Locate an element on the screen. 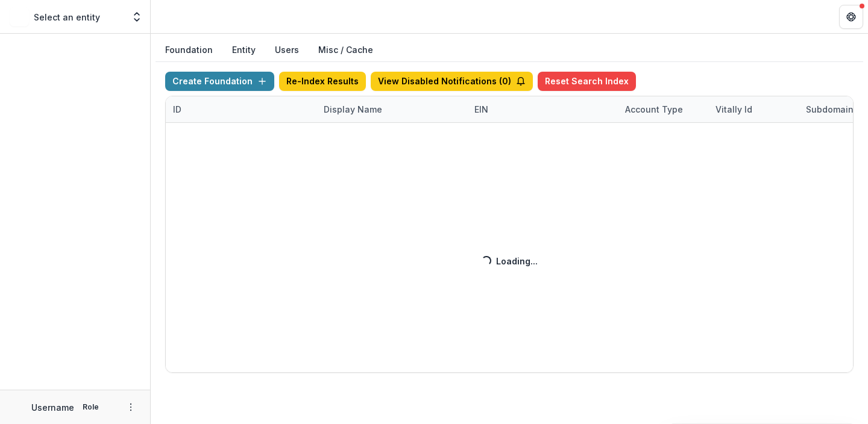 Image resolution: width=868 pixels, height=424 pixels. button: Open entity switcher is located at coordinates (137, 17).